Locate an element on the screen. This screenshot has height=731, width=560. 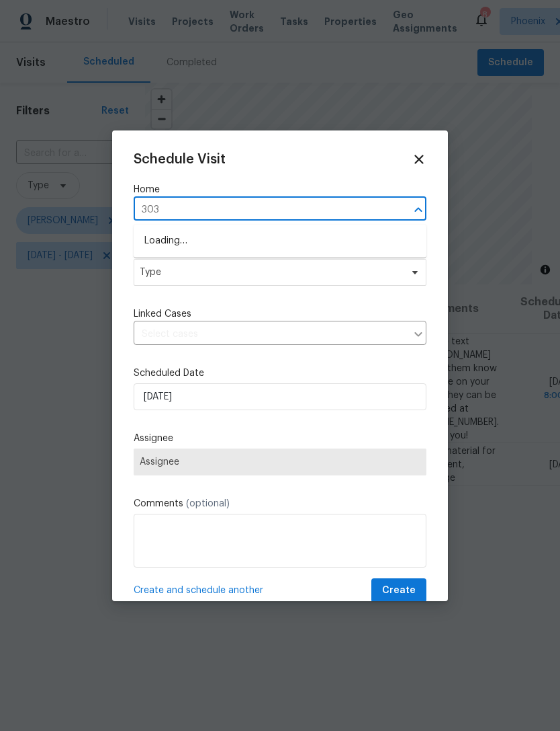
div: Loading… is located at coordinates (280, 241).